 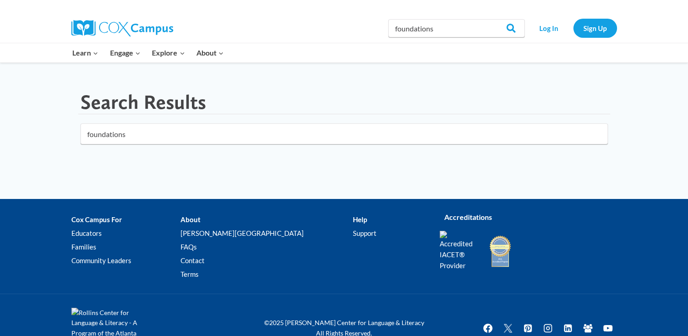 I want to click on img: Accredited IACET® Provider, so click(x=459, y=251).